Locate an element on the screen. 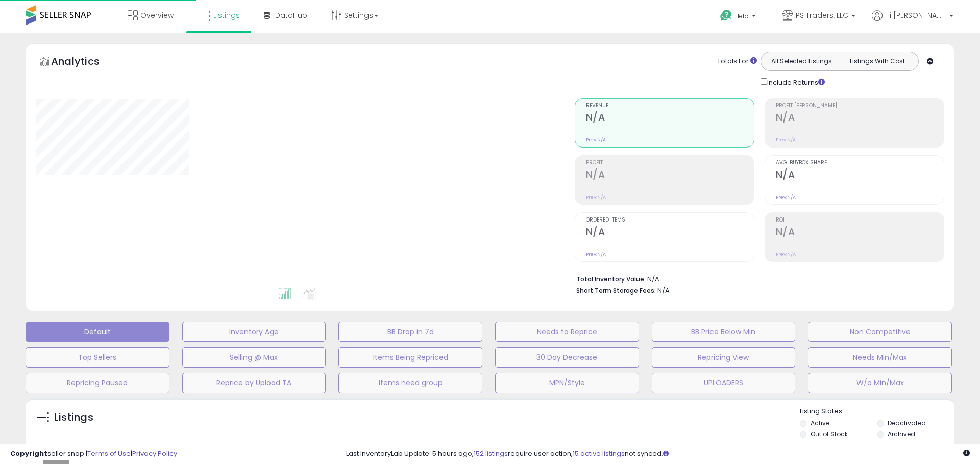 This screenshot has height=464, width=980. button: Top Sellers is located at coordinates (98, 358).